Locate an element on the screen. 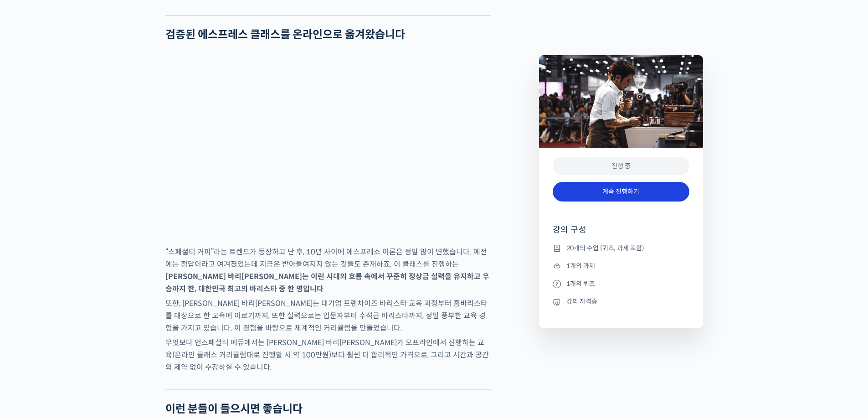 This screenshot has height=419, width=868. a: 계속 진행하기 is located at coordinates (621, 192).